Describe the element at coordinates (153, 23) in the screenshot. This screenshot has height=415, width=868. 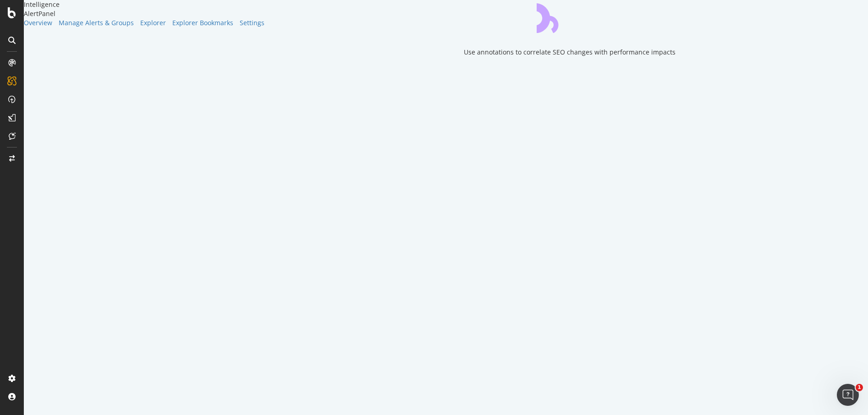
I see `a: Explorer` at that location.